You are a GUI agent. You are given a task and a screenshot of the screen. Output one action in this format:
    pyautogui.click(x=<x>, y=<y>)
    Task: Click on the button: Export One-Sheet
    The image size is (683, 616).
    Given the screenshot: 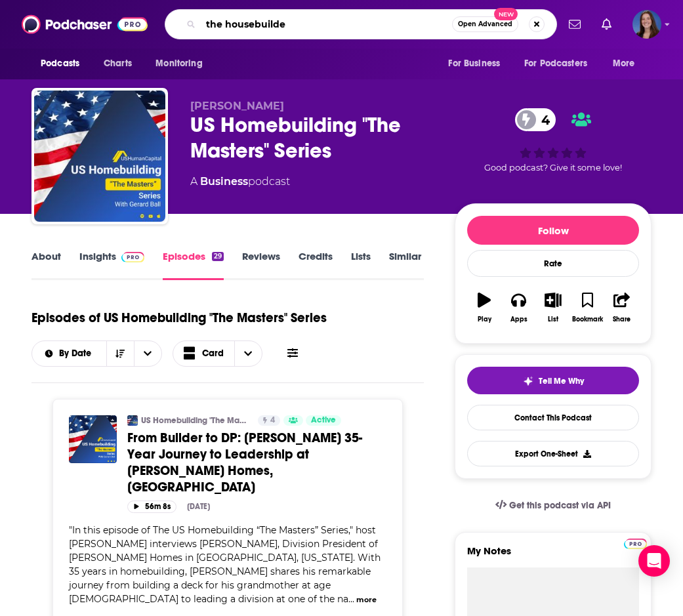 What is the action you would take?
    pyautogui.click(x=554, y=453)
    